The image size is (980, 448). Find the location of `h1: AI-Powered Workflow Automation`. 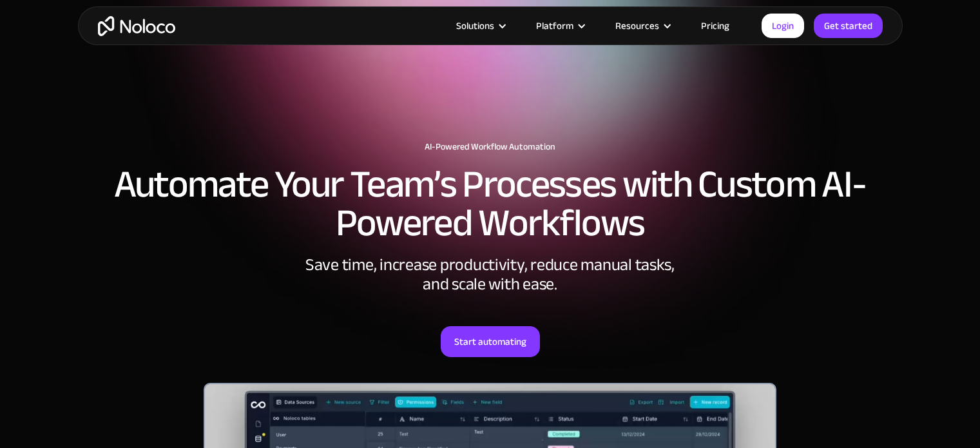

h1: AI-Powered Workflow Automation is located at coordinates (490, 147).